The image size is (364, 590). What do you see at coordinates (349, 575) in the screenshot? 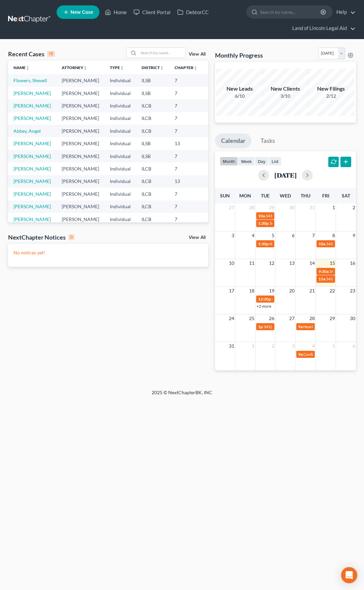
I see `div: Open Intercom Messenger` at bounding box center [349, 575].